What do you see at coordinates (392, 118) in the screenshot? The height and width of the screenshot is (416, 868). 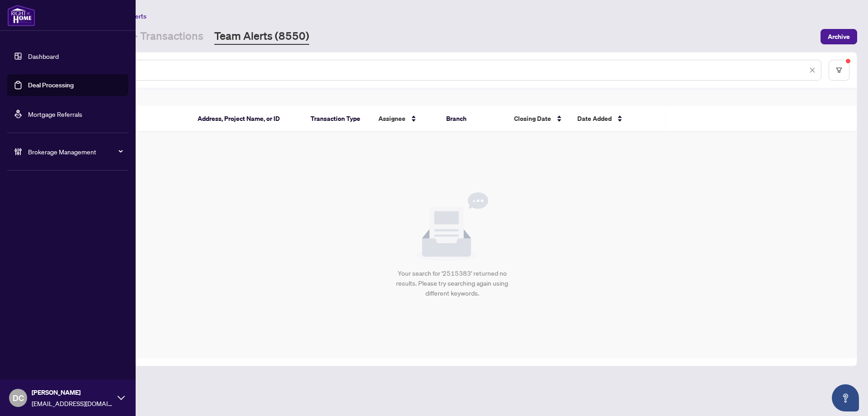 I see `span: Assignee` at bounding box center [392, 118].